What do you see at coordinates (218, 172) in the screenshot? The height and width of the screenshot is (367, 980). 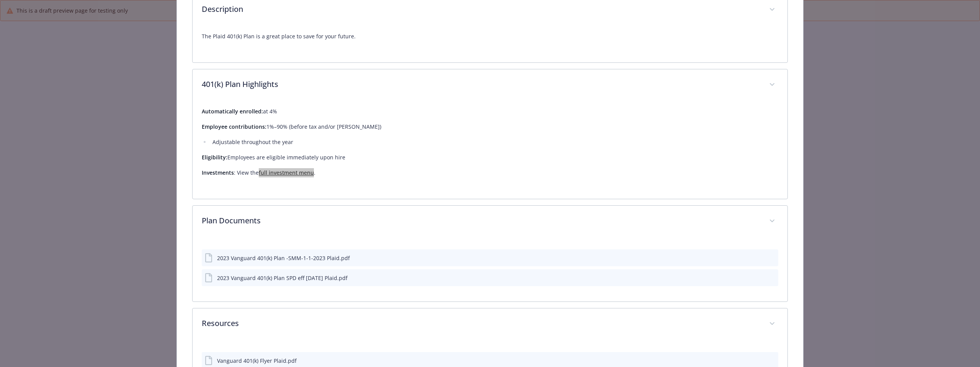 I see `strong: Investments` at bounding box center [218, 172].